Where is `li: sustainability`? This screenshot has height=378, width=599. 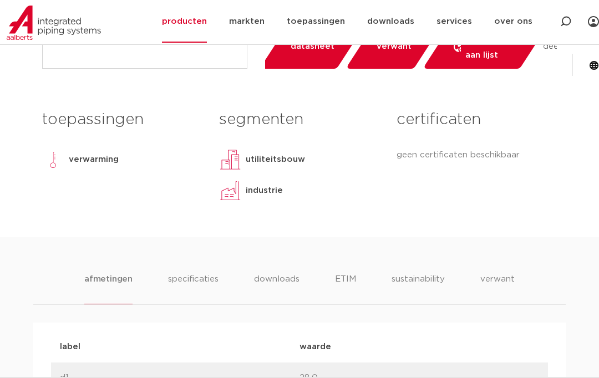
li: sustainability is located at coordinates (418, 288).